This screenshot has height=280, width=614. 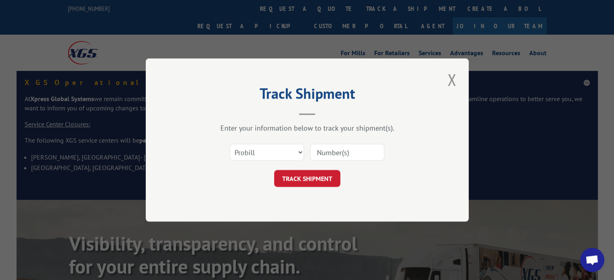 I want to click on h2: Track Shipment, so click(x=307, y=96).